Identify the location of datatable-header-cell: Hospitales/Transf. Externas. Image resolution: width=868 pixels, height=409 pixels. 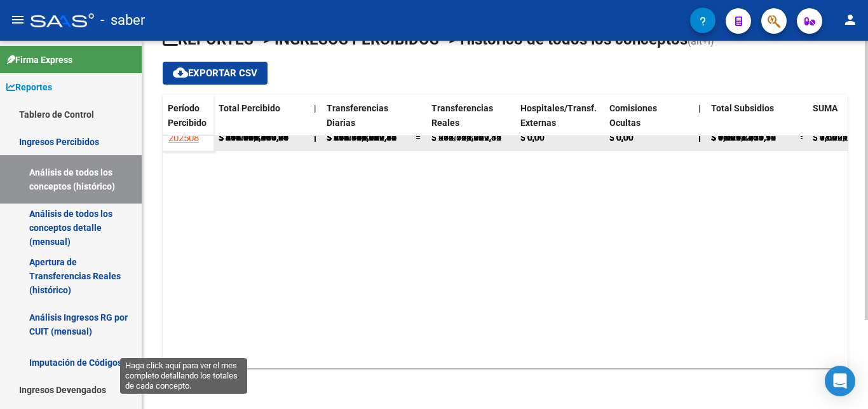
(560, 121).